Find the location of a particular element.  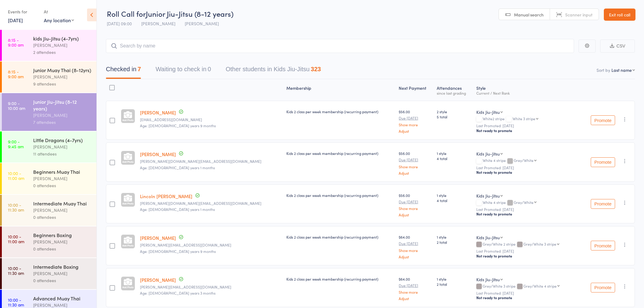

span: 2 total is located at coordinates (454, 284).